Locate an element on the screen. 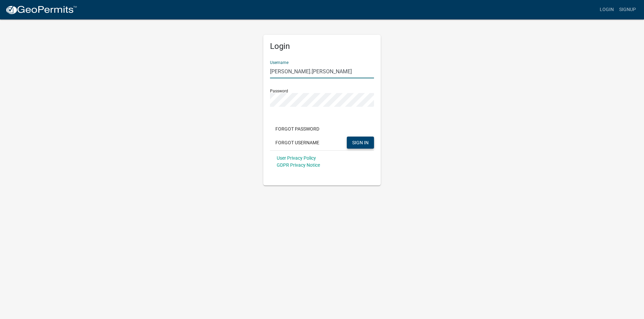 This screenshot has width=644, height=319. a: User Privacy Policy is located at coordinates (296, 158).